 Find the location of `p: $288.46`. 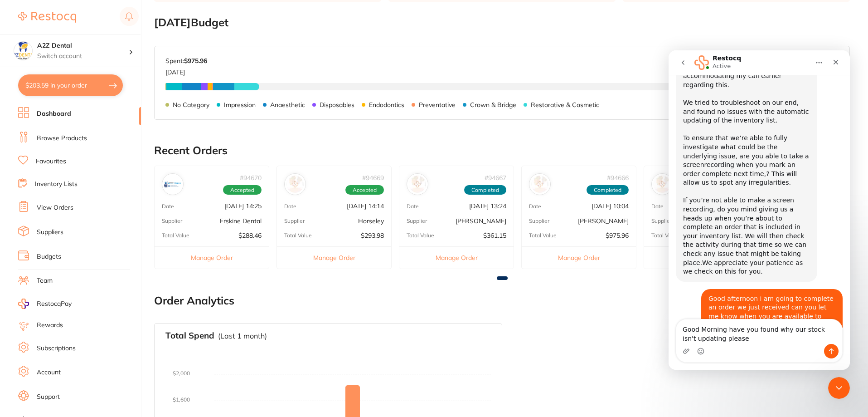

p: $288.46 is located at coordinates (249, 235).